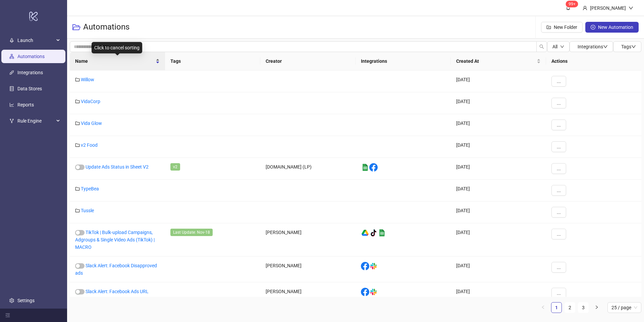 This screenshot has width=644, height=322. Describe the element at coordinates (111, 295) in the screenshot. I see `a: Slack Alert: Facebook Ads URL Check` at that location.